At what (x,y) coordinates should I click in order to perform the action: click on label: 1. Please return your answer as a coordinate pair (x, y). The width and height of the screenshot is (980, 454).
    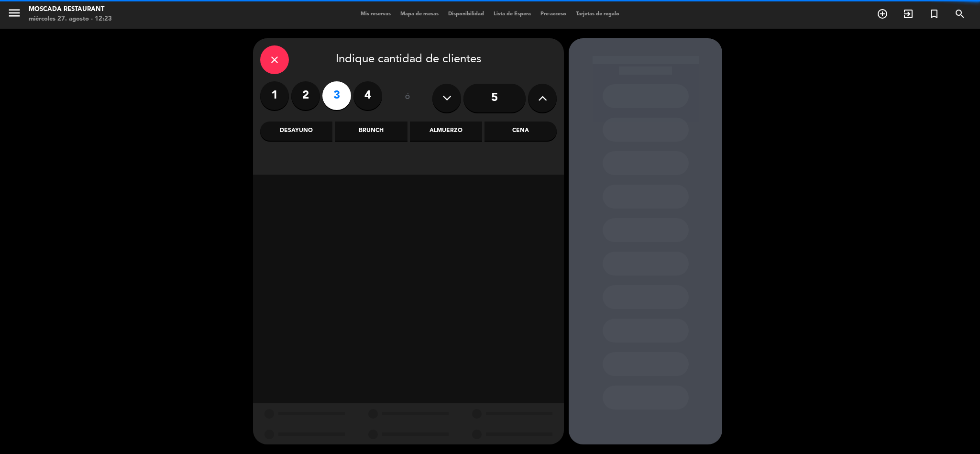
    Looking at the image, I should click on (274, 96).